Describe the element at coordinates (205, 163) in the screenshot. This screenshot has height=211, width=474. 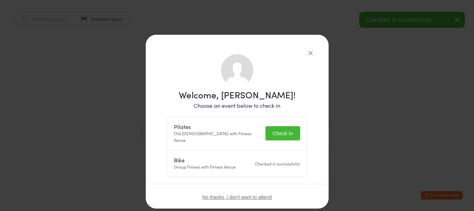
I see `div: Group Fitness with Fitness Venue` at that location.